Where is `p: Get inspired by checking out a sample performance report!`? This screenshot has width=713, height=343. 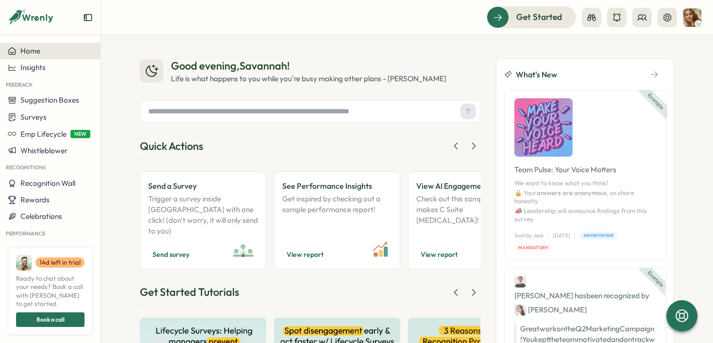
p: Get inspired by checking out a sample performance report! is located at coordinates (337, 215).